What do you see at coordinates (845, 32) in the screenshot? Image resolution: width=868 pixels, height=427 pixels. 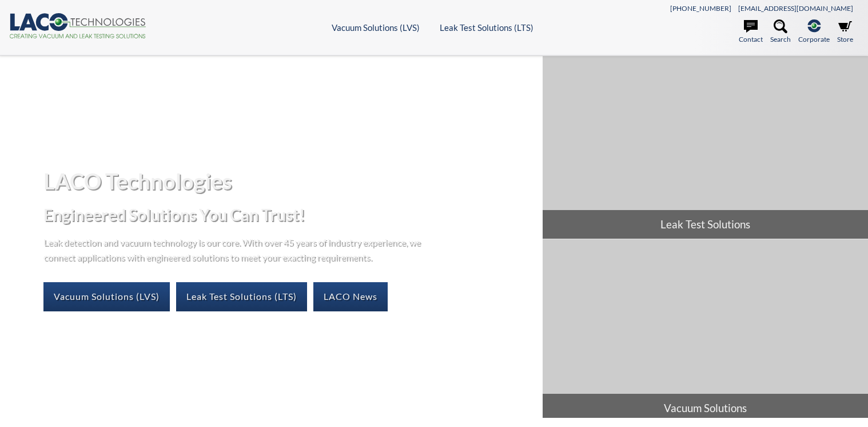 I see `a: Store` at bounding box center [845, 32].